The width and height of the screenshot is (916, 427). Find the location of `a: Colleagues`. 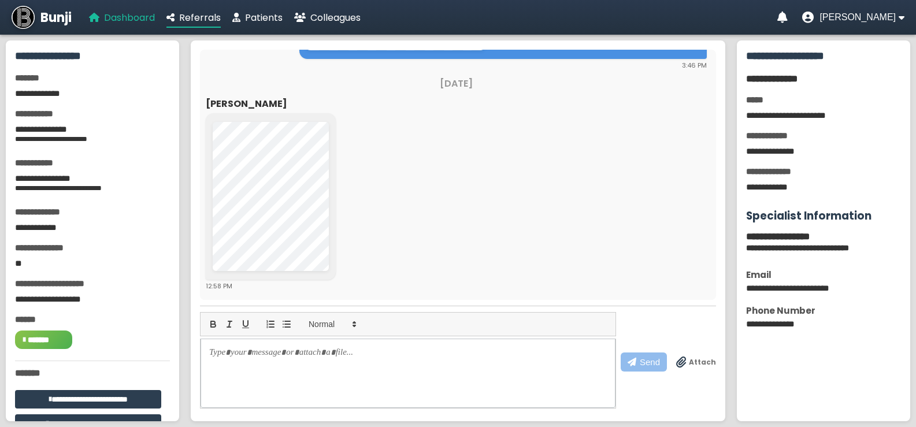

a: Colleagues is located at coordinates (327, 17).